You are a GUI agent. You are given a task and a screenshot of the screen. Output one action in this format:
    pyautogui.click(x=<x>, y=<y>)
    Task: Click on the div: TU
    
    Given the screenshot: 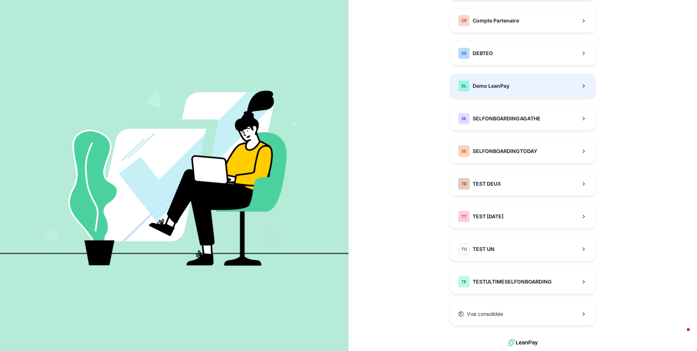 What is the action you would take?
    pyautogui.click(x=464, y=249)
    